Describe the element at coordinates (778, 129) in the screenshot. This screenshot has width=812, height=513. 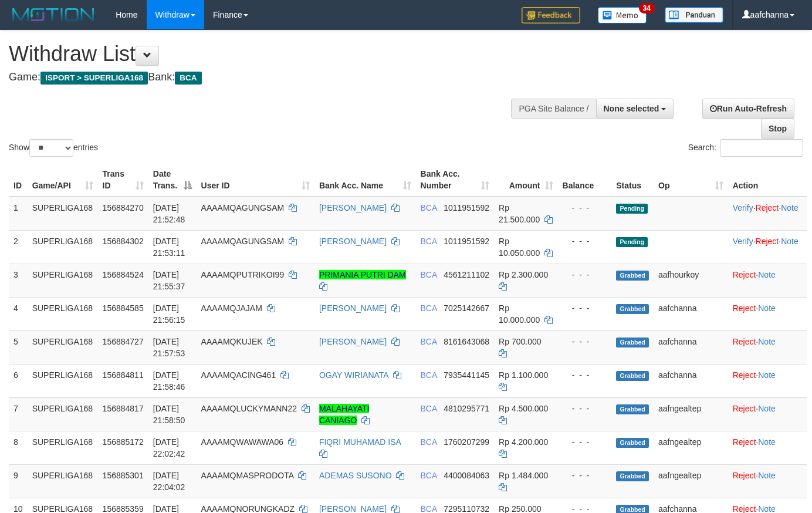
I see `a: Stop` at that location.